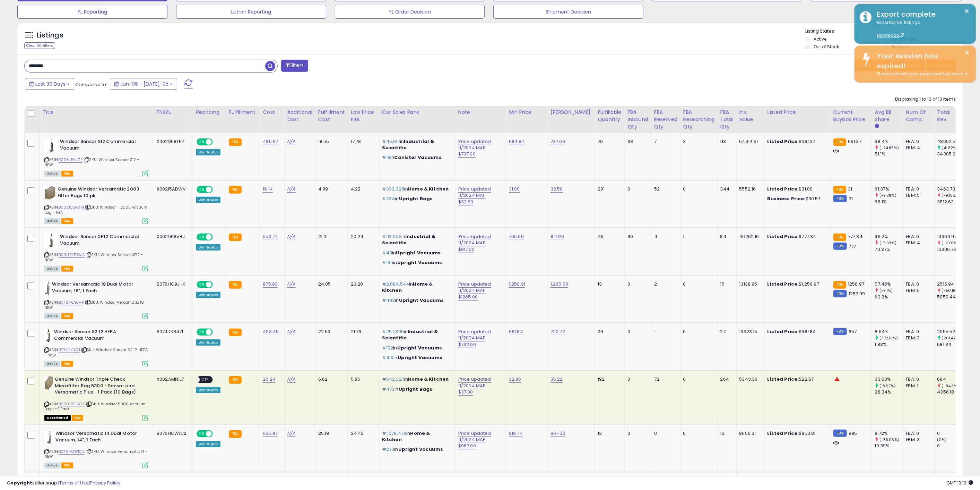 The height and width of the screenshot is (490, 980). What do you see at coordinates (726, 284) in the screenshot?
I see `div: 15` at bounding box center [726, 284].